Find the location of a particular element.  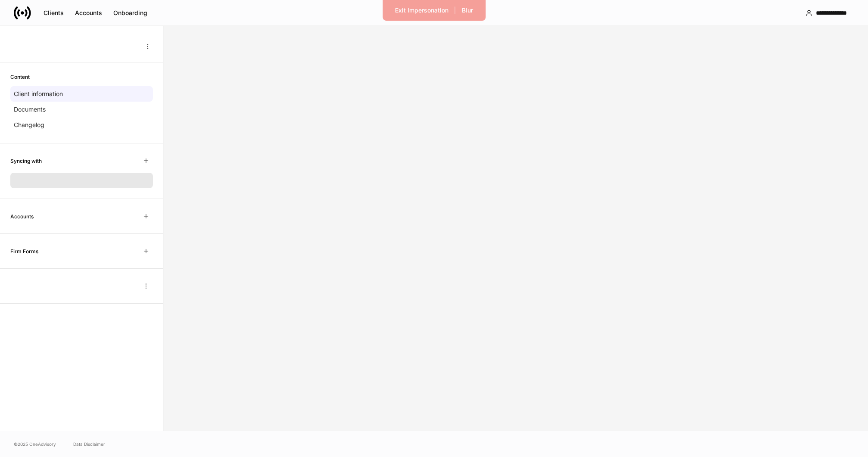

h6: Firm Forms is located at coordinates (24, 251).